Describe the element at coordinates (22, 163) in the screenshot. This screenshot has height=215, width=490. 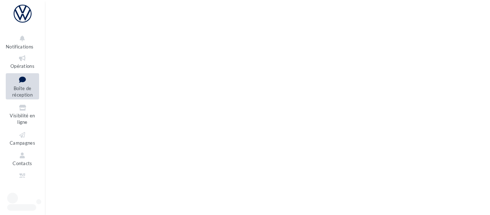
I see `span: Contacts` at that location.